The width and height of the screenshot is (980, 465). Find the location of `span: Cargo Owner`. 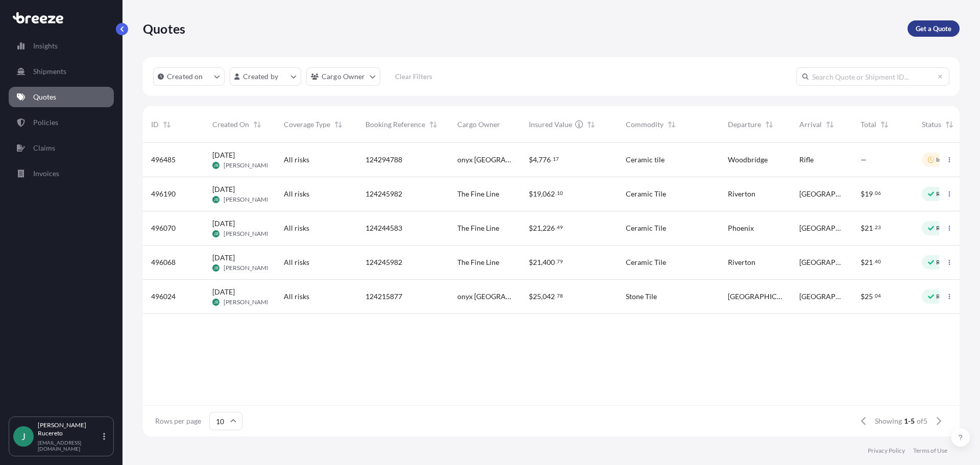

span: Cargo Owner is located at coordinates (479, 125).